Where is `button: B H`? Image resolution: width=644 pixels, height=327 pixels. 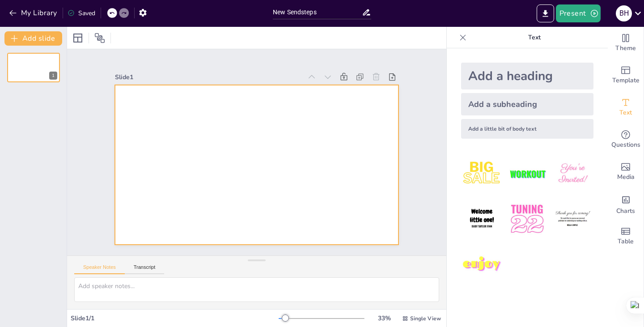
button: B H is located at coordinates (624, 13).